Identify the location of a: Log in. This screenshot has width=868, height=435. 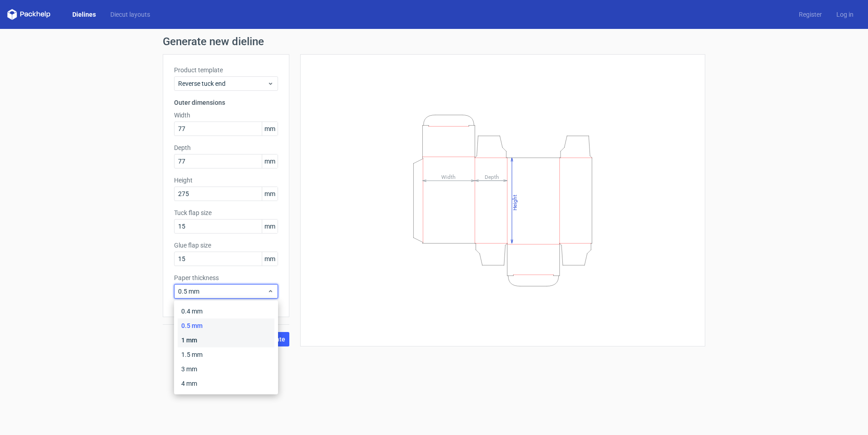
(845, 15).